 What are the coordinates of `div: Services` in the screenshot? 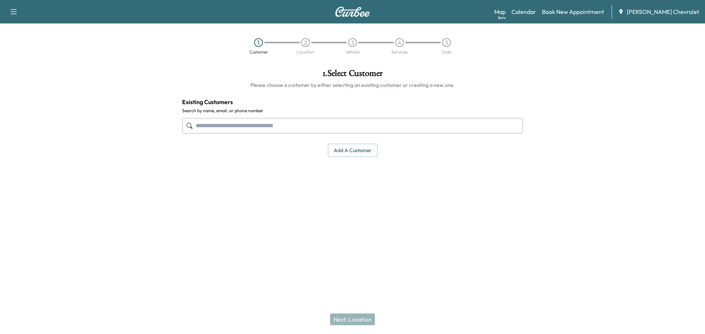 It's located at (399, 52).